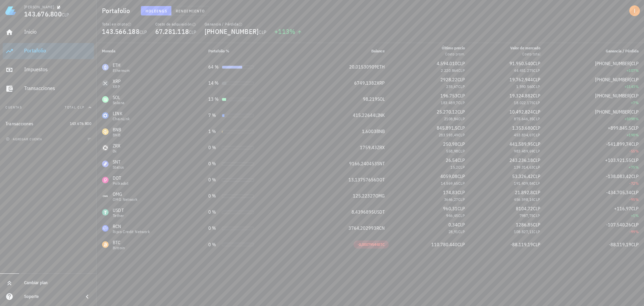 The width and height of the screenshot is (644, 306). I want to click on span: OMG, so click(380, 196).